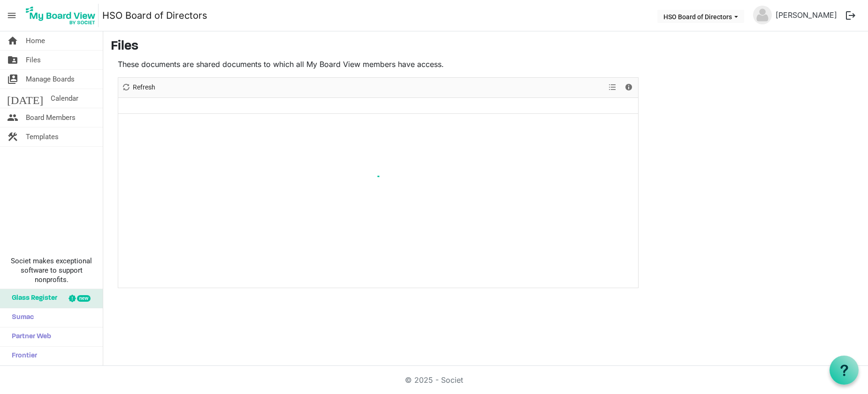 The image size is (868, 394). Describe the element at coordinates (29, 337) in the screenshot. I see `span: Partner Web` at that location.